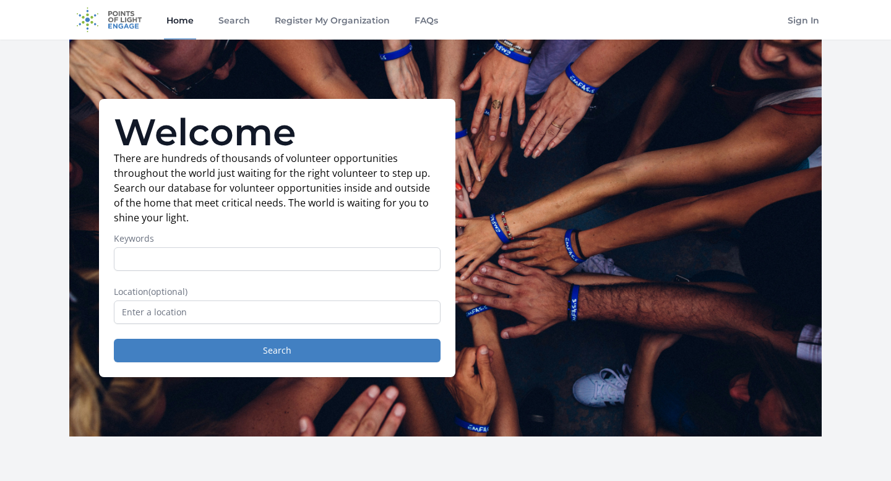  Describe the element at coordinates (277, 292) in the screenshot. I see `label: Location` at that location.